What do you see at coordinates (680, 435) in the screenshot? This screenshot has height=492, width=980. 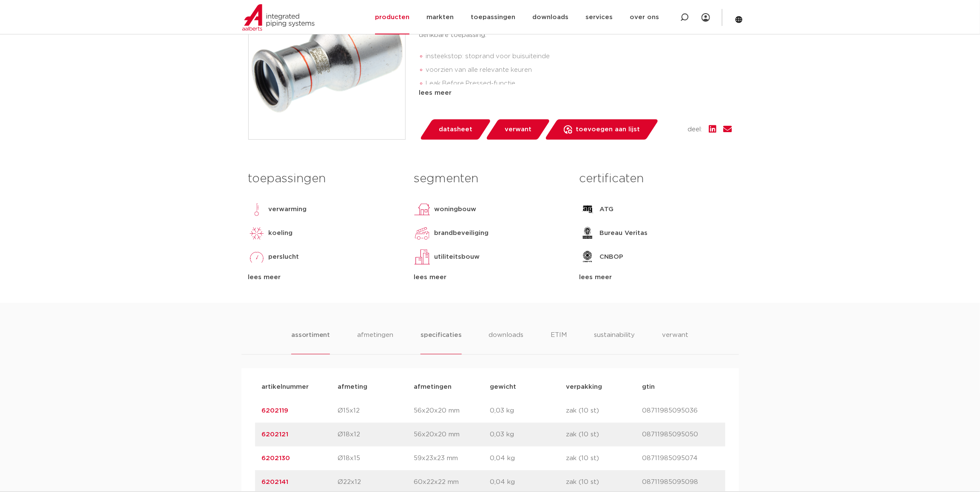 I see `p: 08711985095050` at bounding box center [680, 435].